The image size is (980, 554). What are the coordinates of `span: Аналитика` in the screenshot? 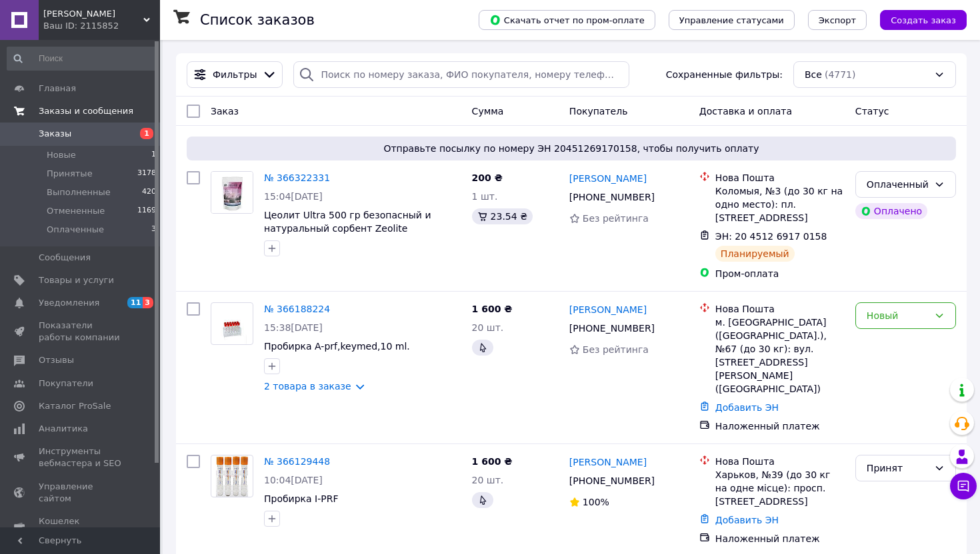 It's located at (63, 429).